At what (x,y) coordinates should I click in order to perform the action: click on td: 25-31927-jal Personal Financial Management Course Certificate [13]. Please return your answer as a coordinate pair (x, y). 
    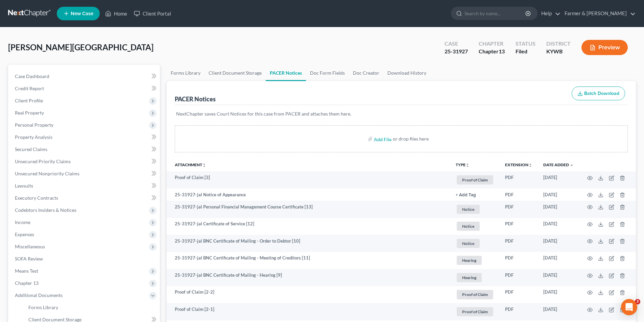
    Looking at the image, I should click on (308, 209).